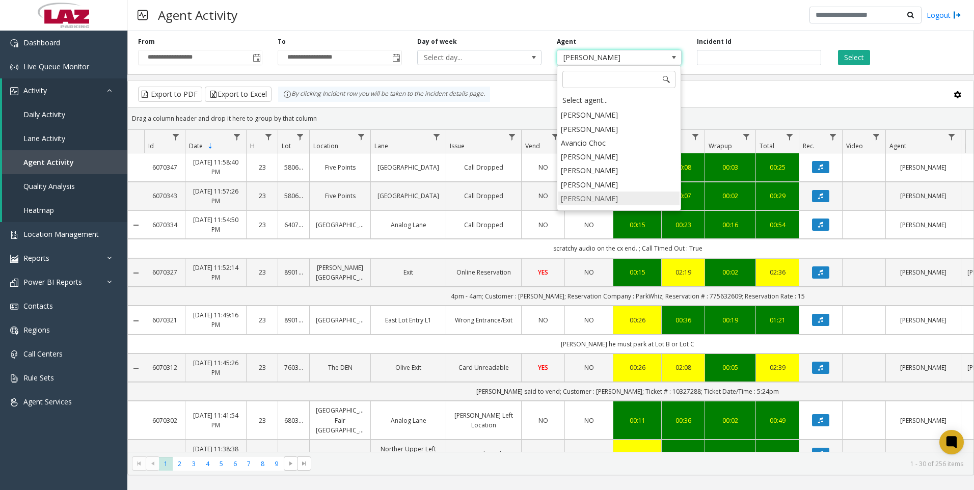 The height and width of the screenshot is (490, 974). I want to click on a: 6070312, so click(165, 367).